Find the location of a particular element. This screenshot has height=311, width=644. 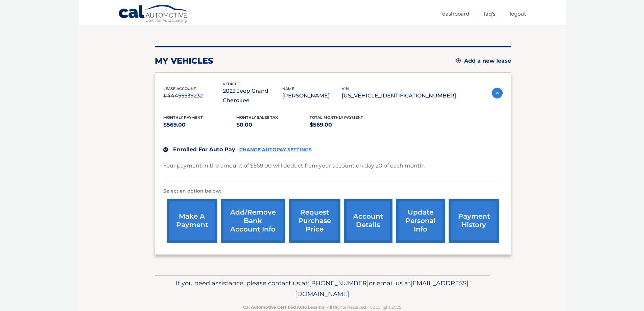

strong: Cal Automotive Certified Auto Leasing is located at coordinates (284, 307).